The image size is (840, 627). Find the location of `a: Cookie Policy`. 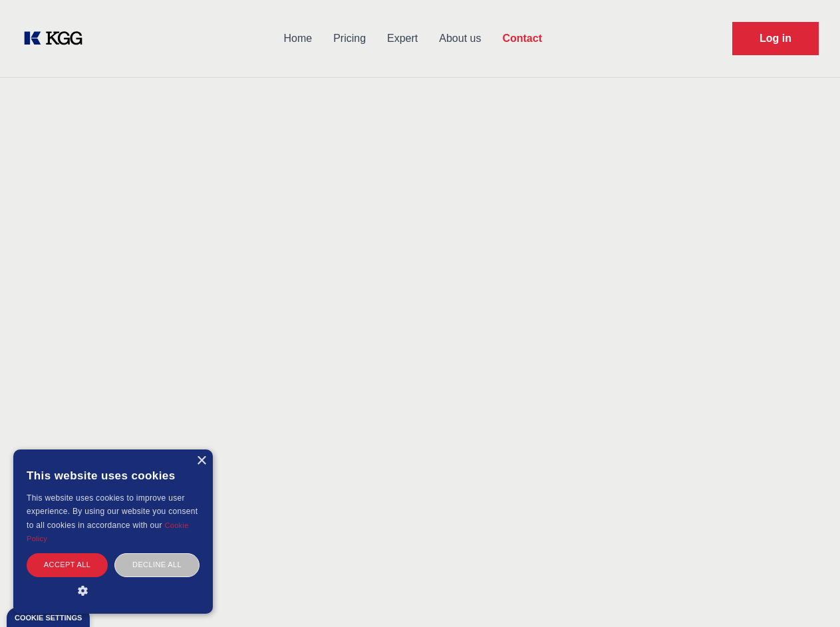

a: Cookie Policy is located at coordinates (108, 532).